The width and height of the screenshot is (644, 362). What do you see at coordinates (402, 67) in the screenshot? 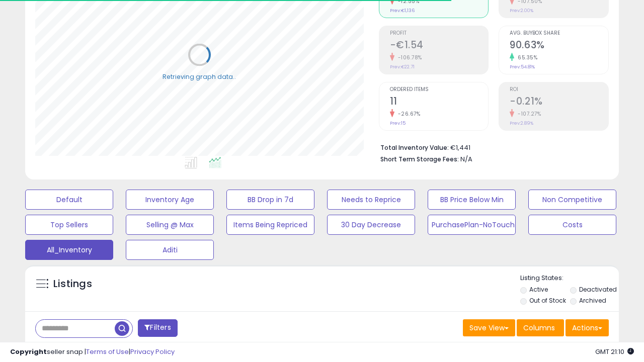
I see `small: Prev: €22.71` at bounding box center [402, 67].